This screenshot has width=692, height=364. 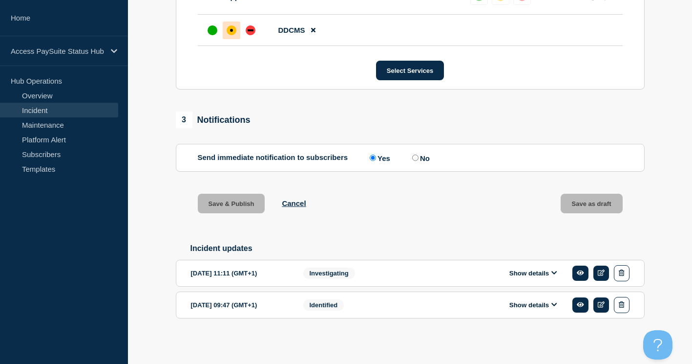 I want to click on div: Notifications, so click(x=213, y=120).